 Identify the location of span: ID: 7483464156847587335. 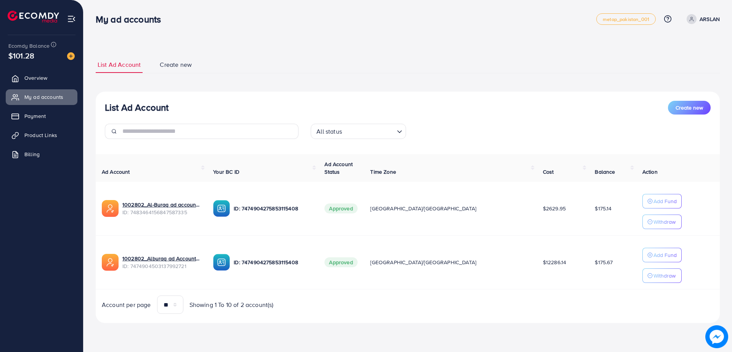
(162, 212).